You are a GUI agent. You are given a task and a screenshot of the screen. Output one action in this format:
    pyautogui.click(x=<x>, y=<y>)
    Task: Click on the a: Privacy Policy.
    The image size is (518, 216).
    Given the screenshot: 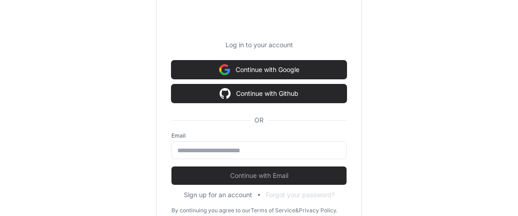 What is the action you would take?
    pyautogui.click(x=318, y=210)
    